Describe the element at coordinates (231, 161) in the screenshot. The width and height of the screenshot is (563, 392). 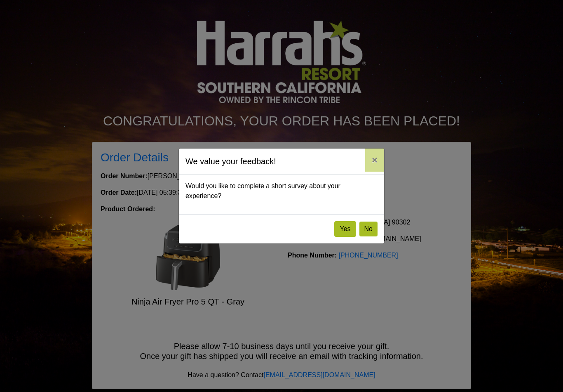
I see `h5: We value your feedback!` at that location.